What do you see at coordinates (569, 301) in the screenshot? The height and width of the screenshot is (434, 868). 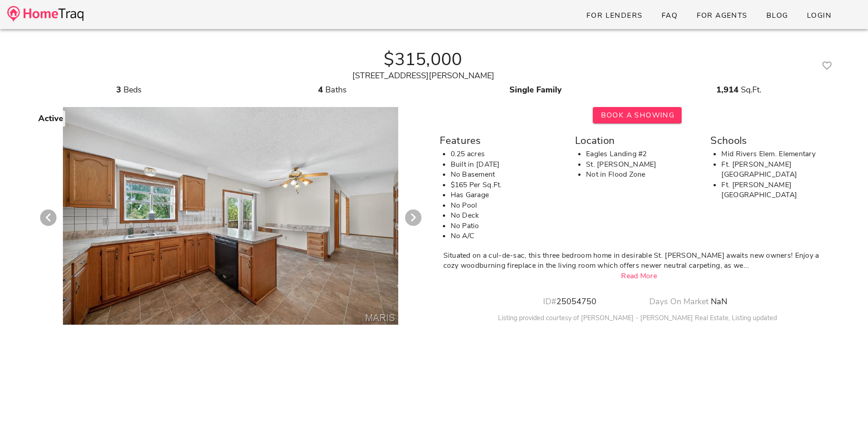 I see `div: 25054750` at bounding box center [569, 301].